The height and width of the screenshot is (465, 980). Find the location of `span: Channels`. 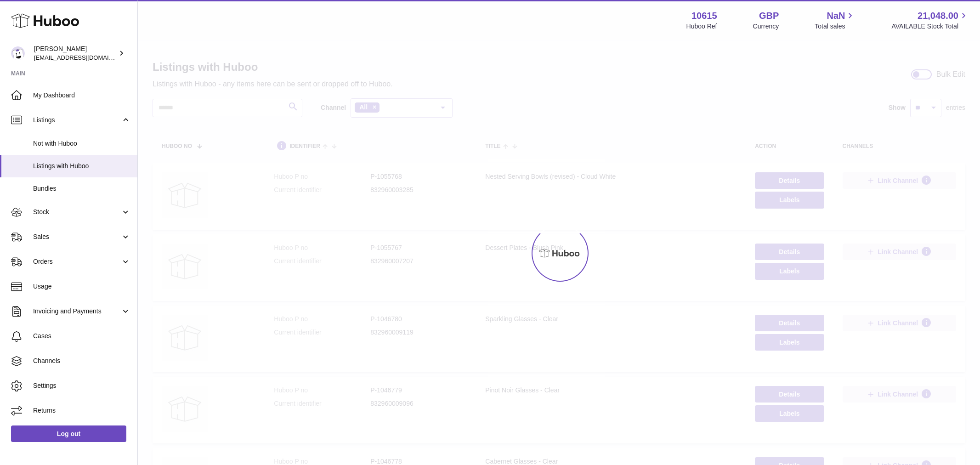

span: Channels is located at coordinates (82, 360).